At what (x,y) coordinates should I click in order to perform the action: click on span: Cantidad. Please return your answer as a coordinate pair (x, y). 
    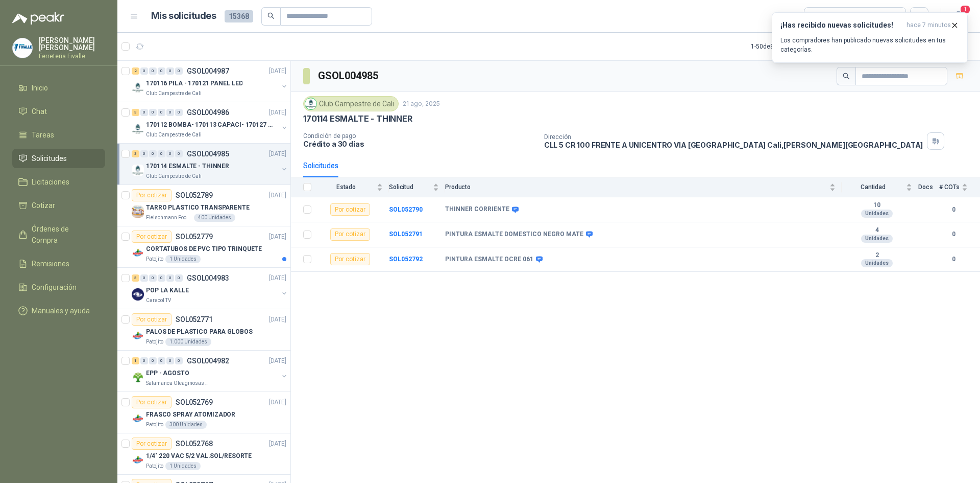
    Looking at the image, I should click on (873, 187).